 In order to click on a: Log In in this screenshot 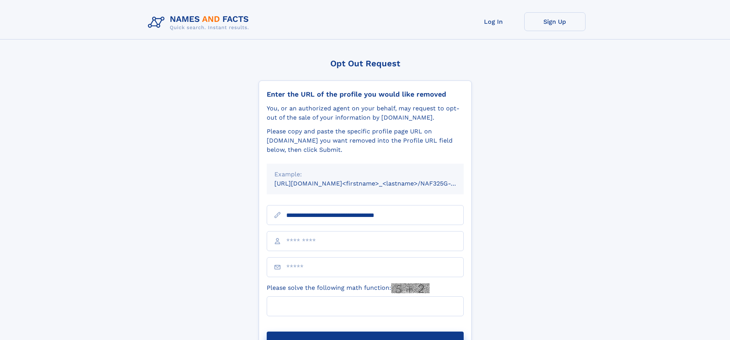, I will do `click(493, 21)`.